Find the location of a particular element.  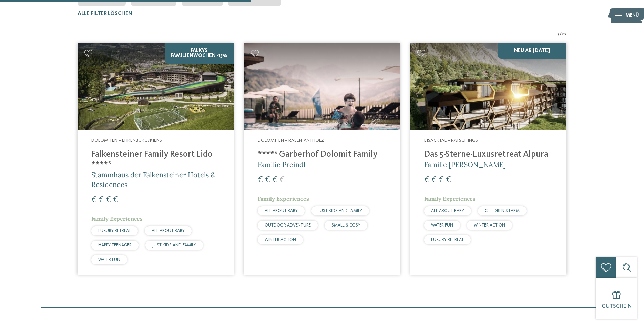

span: OUTDOOR ADVENTURE is located at coordinates (288, 225).